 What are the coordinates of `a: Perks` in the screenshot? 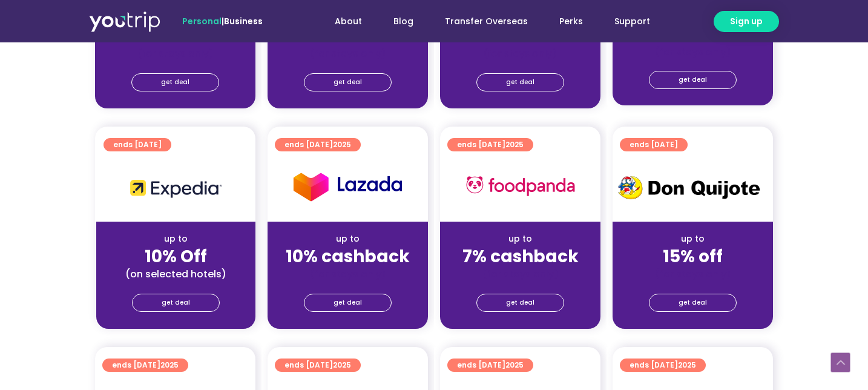 It's located at (570, 21).